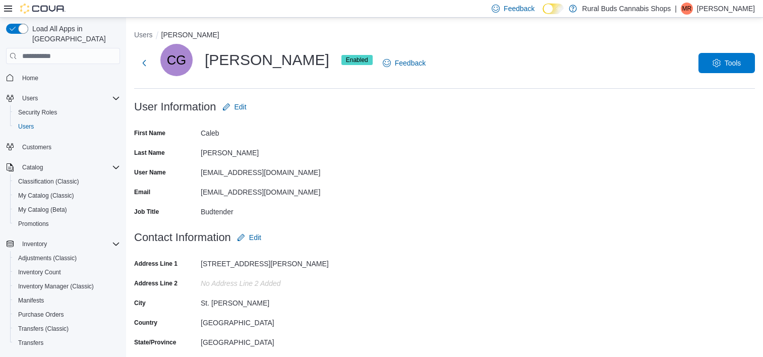 The width and height of the screenshot is (763, 357). I want to click on a: Classification (Classic), so click(48, 181).